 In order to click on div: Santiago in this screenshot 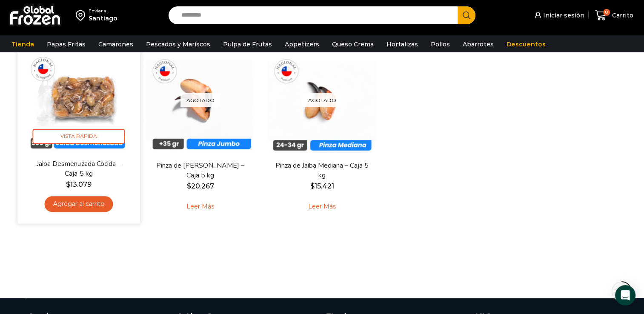, I will do `click(103, 18)`.